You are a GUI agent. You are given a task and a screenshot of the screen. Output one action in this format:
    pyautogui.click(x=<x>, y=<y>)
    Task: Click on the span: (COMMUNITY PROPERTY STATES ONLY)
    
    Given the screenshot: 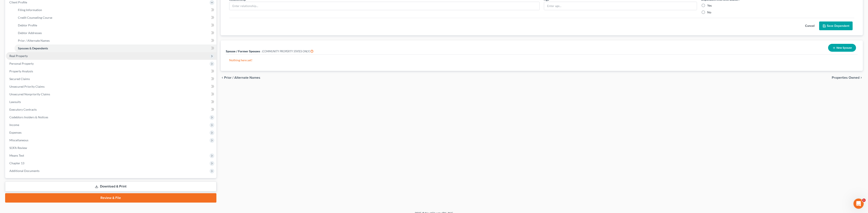 What is the action you would take?
    pyautogui.click(x=287, y=51)
    